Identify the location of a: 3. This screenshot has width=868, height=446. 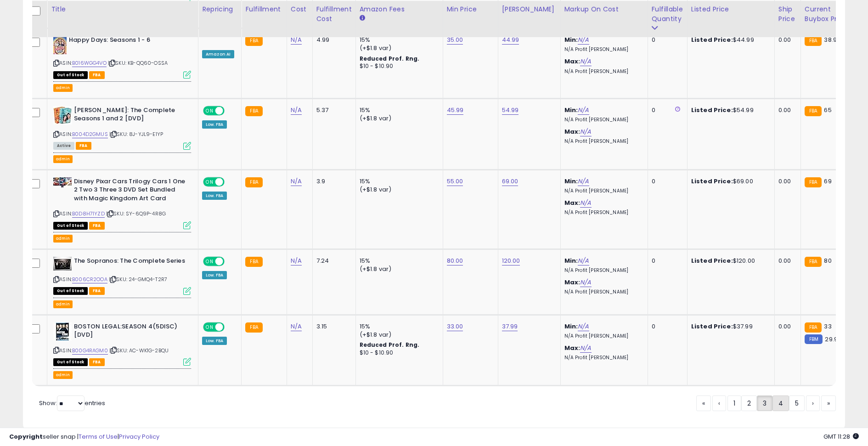
(765, 404).